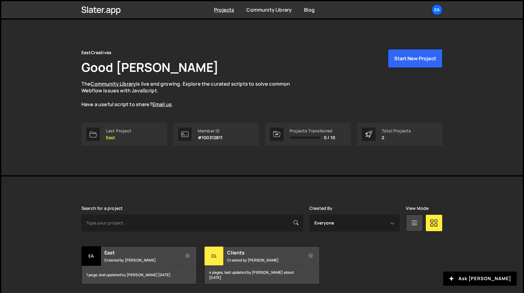  What do you see at coordinates (224, 10) in the screenshot?
I see `a: Projects` at bounding box center [224, 10].